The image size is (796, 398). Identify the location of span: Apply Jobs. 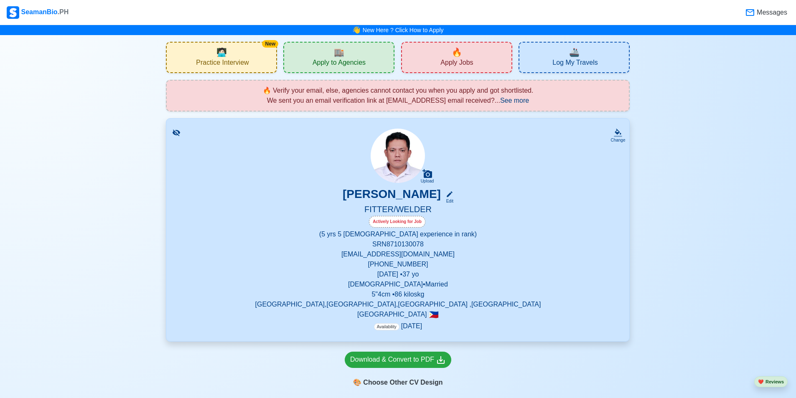
(457, 64).